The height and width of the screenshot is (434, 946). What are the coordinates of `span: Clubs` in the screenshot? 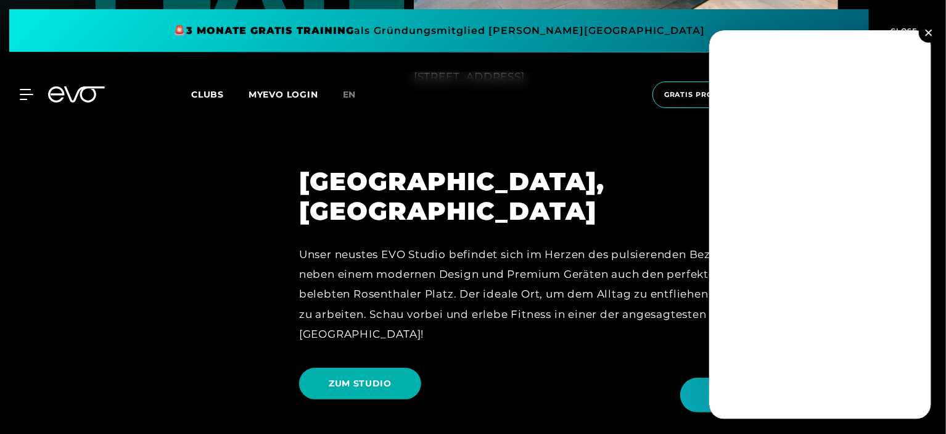 It's located at (207, 94).